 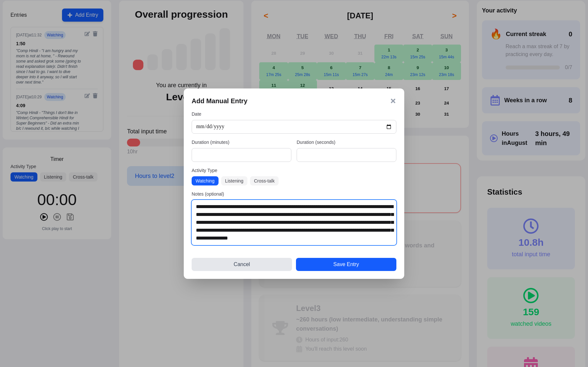 What do you see at coordinates (346, 265) in the screenshot?
I see `button: Save Entry` at bounding box center [346, 265].